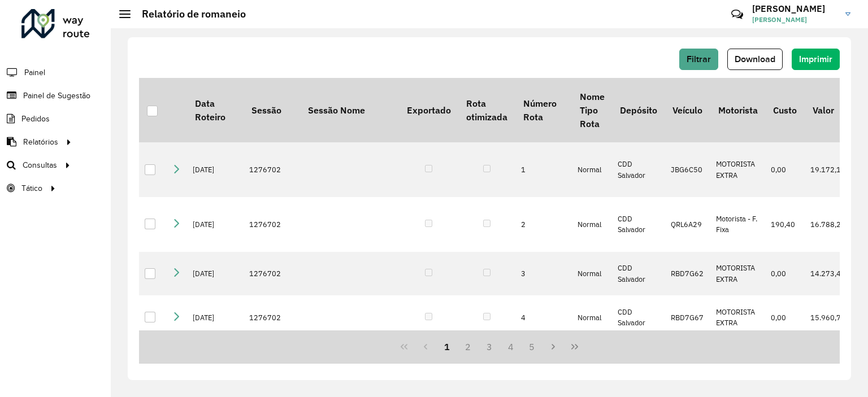  What do you see at coordinates (35, 72) in the screenshot?
I see `span: Painel` at bounding box center [35, 72].